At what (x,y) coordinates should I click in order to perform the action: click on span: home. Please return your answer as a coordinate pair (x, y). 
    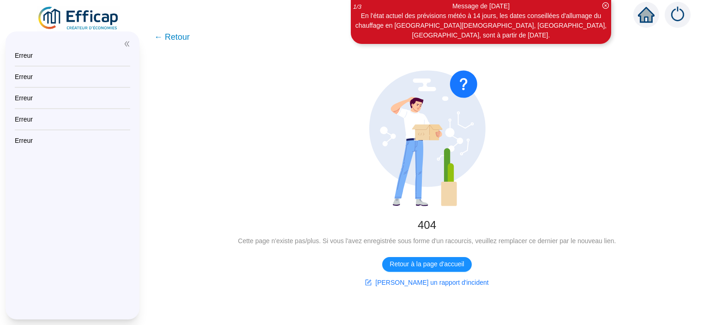
    Looking at the image, I should click on (646, 15).